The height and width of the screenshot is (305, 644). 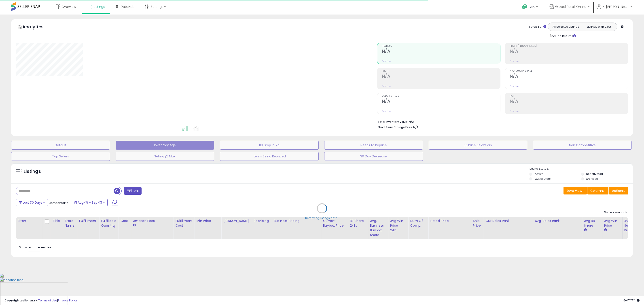 I want to click on span: DataHub, so click(x=128, y=7).